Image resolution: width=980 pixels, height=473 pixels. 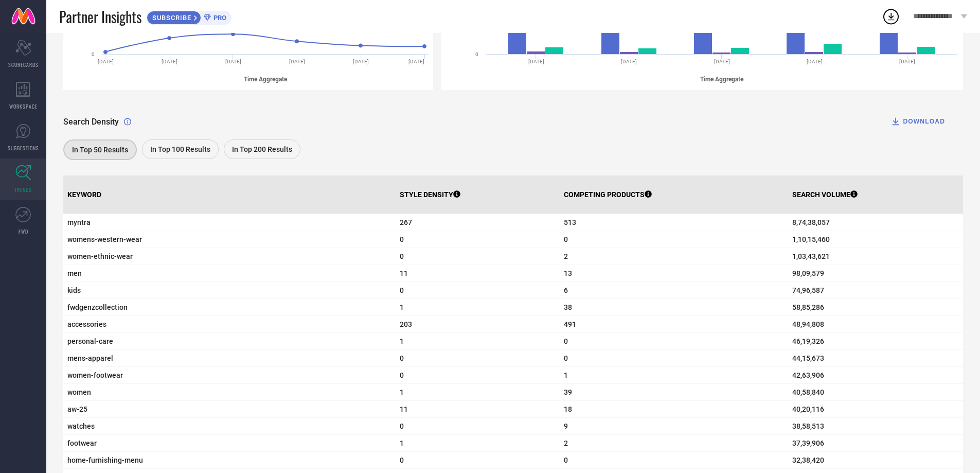 I want to click on span: 513, so click(x=674, y=223).